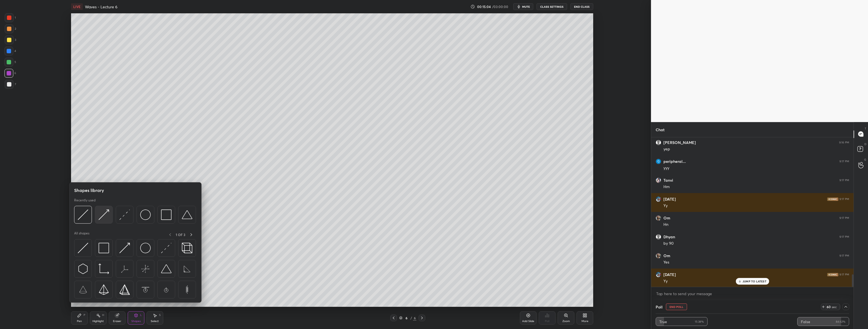  Describe the element at coordinates (526, 6) in the screenshot. I see `span: mute` at that location.